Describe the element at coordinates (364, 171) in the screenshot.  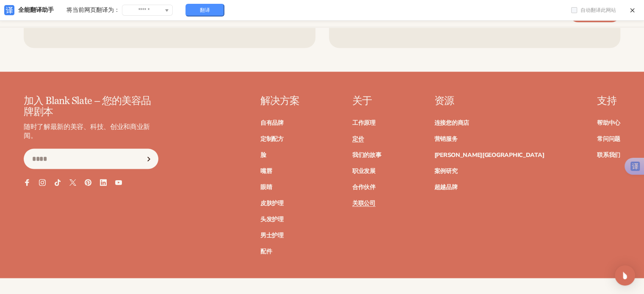
I see `font: 职业发展` at that location.